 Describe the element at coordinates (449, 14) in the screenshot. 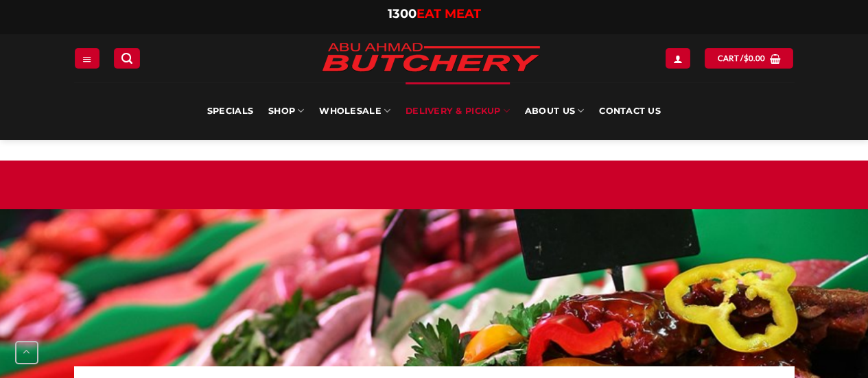

I see `span: EAT MEAT` at that location.